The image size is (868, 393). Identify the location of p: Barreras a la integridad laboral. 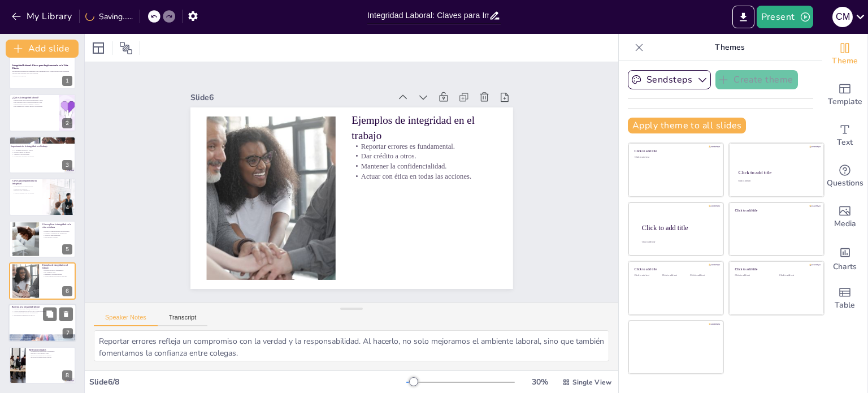
(42, 306).